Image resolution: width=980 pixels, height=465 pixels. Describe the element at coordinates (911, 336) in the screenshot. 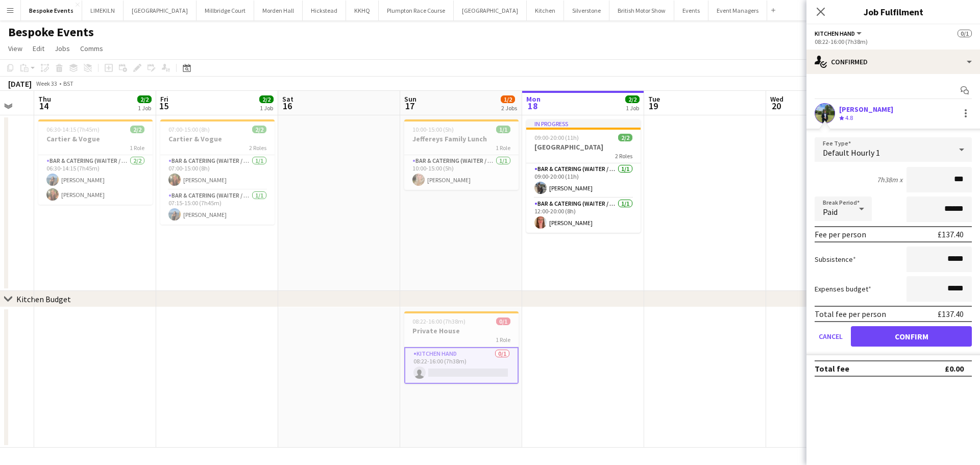

I see `button: Confirm` at that location.